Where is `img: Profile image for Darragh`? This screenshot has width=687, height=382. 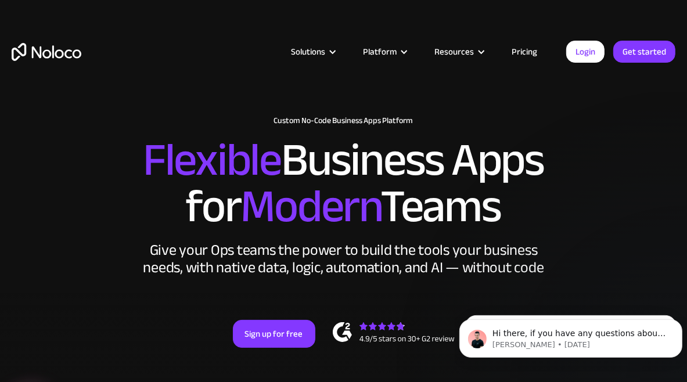 img: Profile image for Darragh is located at coordinates (23, 44).